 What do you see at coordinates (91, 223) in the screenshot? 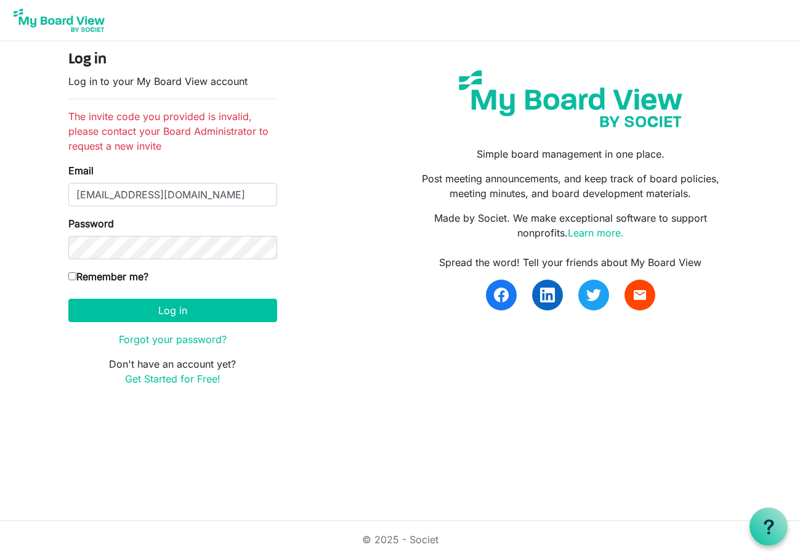
I see `label: Password` at bounding box center [91, 223].